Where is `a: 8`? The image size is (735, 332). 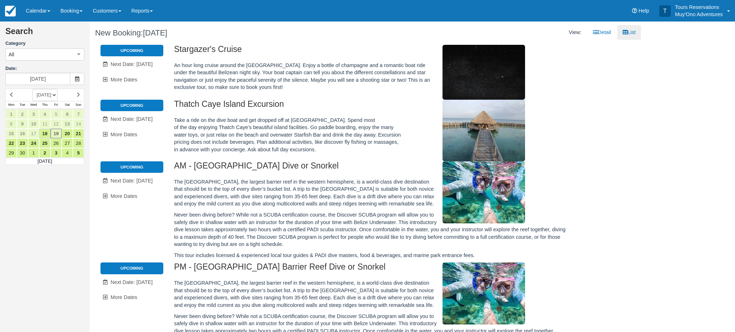 a: 8 is located at coordinates (11, 124).